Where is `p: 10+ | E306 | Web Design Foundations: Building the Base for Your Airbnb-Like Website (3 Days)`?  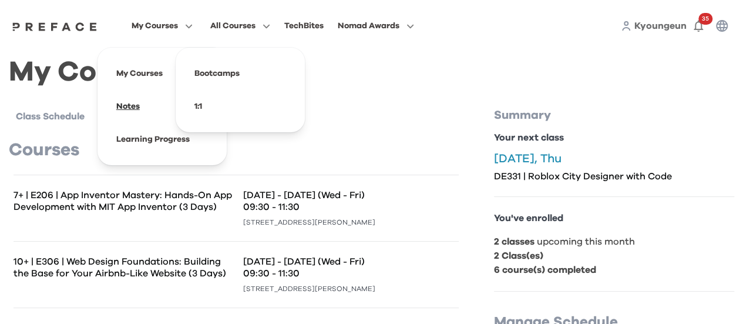 p: 10+ | E306 | Web Design Foundations: Building the Base for Your Airbnb-Like Website (3 Days) is located at coordinates (125, 267).